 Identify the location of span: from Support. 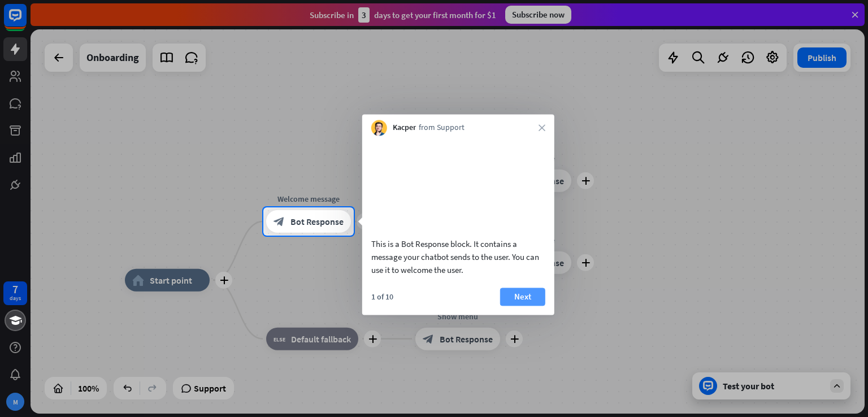
(441, 128).